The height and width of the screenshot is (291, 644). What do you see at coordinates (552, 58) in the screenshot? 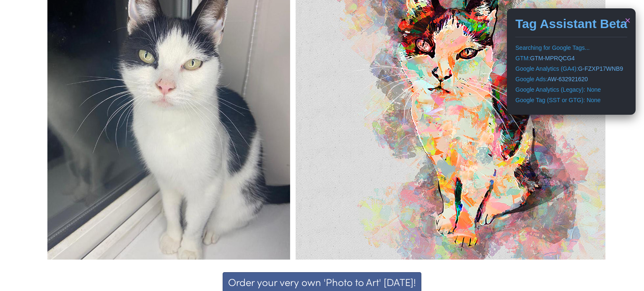
I see `a: GTM-MPRQCG4` at bounding box center [552, 58].